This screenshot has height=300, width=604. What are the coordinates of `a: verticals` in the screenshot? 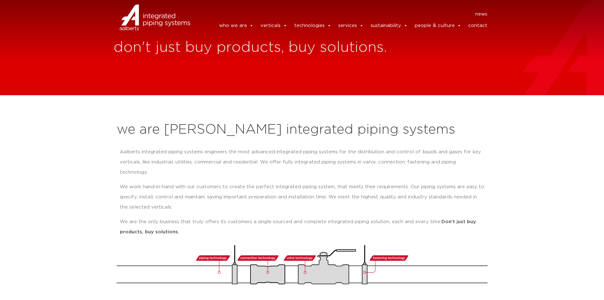 It's located at (274, 26).